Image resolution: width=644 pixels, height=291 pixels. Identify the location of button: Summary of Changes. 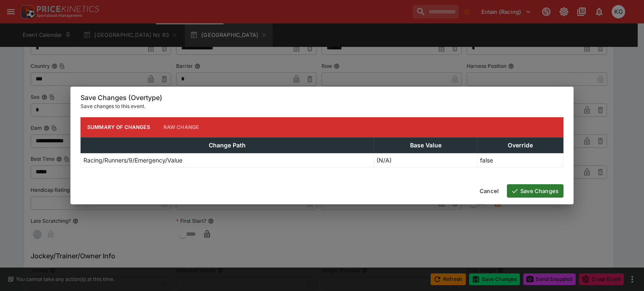
(119, 127).